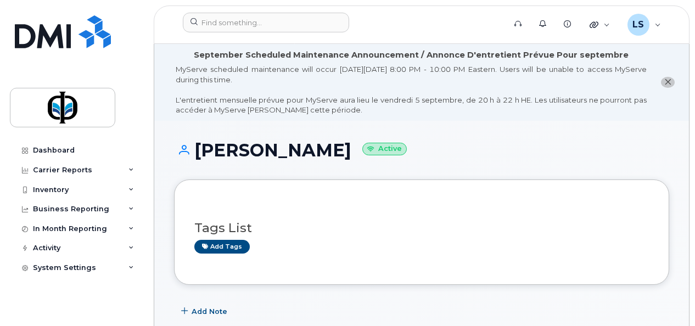  Describe the element at coordinates (384, 149) in the screenshot. I see `small: Active` at that location.